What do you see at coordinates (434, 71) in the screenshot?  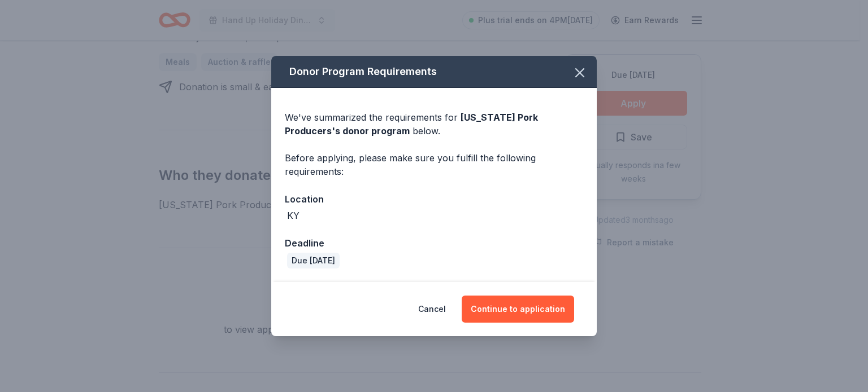 I see `div: Donor Program Requirements` at bounding box center [434, 71].